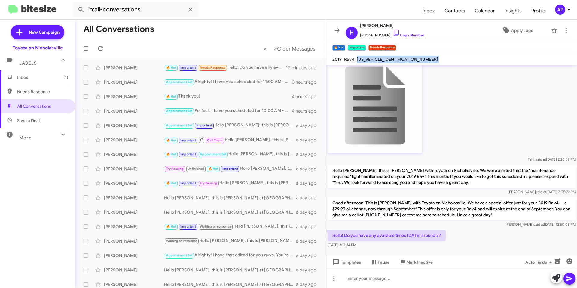 The height and width of the screenshot is (288, 577). Describe the element at coordinates (560, 10) in the screenshot. I see `button: AP` at that location.